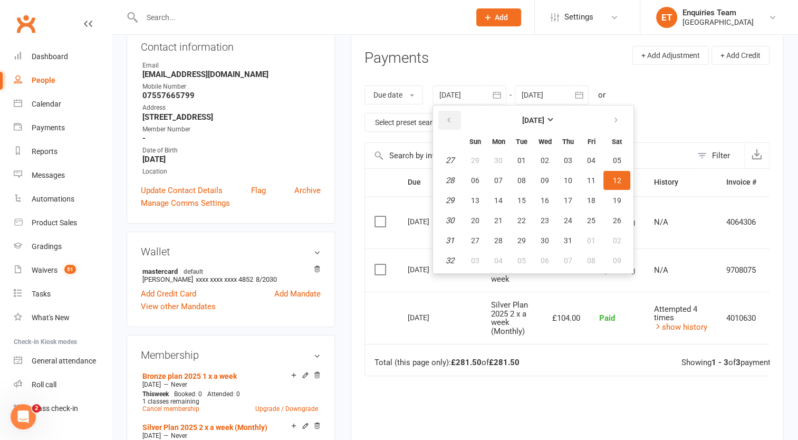 Image resolution: width=798 pixels, height=440 pixels. I want to click on button: 12, so click(616, 180).